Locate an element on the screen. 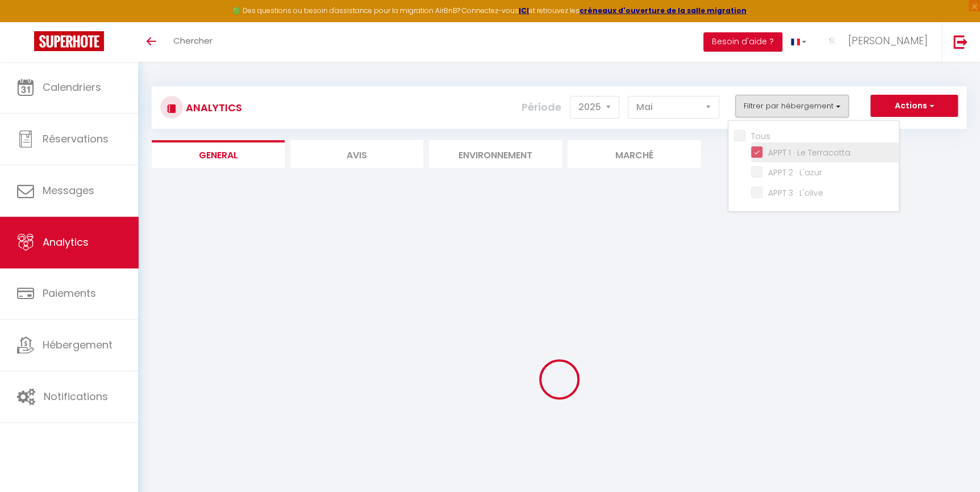  span: Hébergement is located at coordinates (77, 344).